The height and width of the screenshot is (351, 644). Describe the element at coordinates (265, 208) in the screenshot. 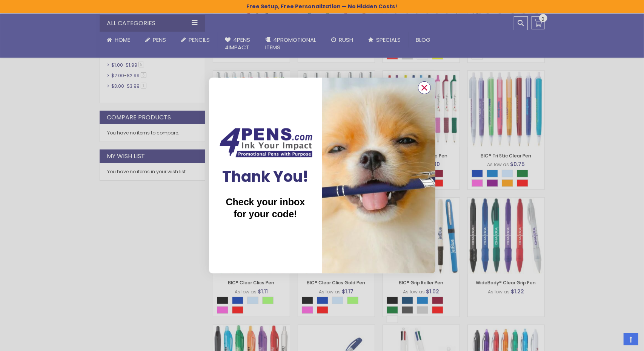

I see `span: Check your inbox for your code!` at that location.